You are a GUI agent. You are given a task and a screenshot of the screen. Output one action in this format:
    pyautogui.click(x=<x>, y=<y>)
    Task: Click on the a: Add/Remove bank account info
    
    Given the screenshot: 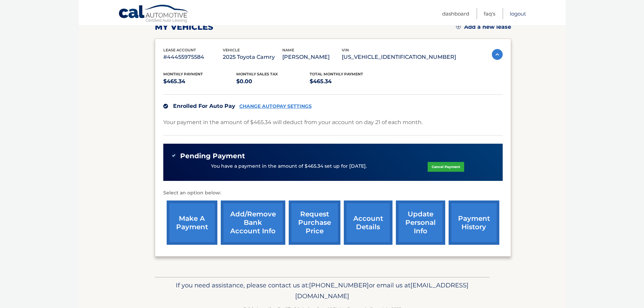 What is the action you would take?
    pyautogui.click(x=253, y=222)
    